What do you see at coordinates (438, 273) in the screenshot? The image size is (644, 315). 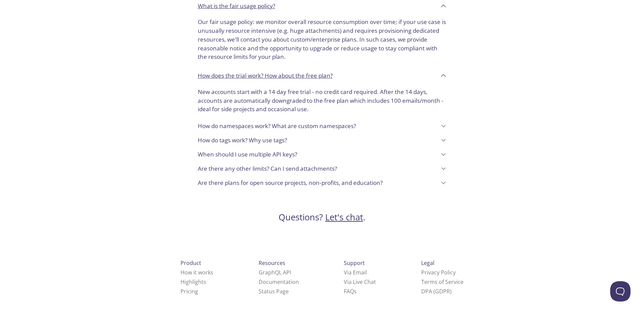 I see `a: Privacy Policy` at bounding box center [438, 273].